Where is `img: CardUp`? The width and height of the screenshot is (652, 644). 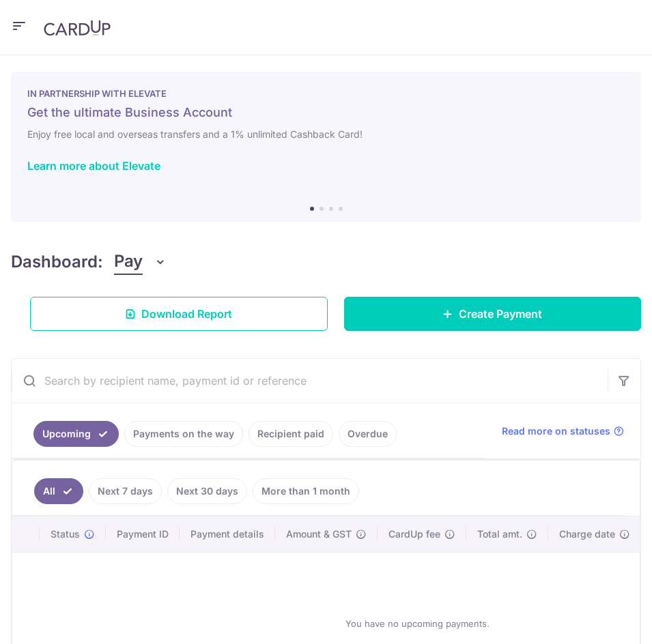 img: CardUp is located at coordinates (77, 28).